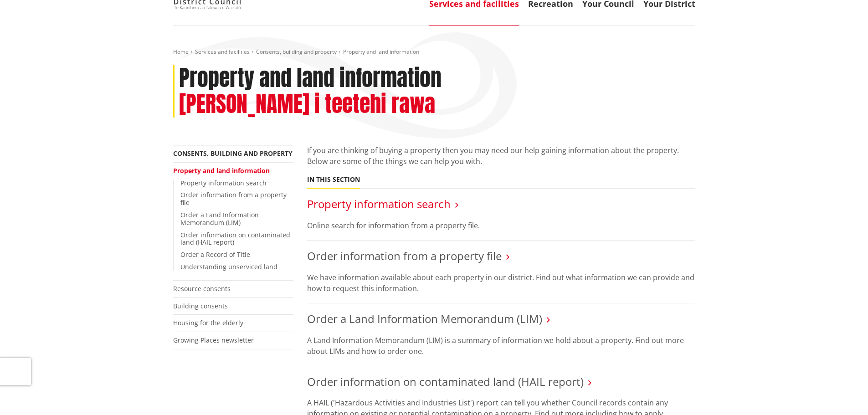 The image size is (868, 415). I want to click on a: Growing Places newsletter, so click(213, 340).